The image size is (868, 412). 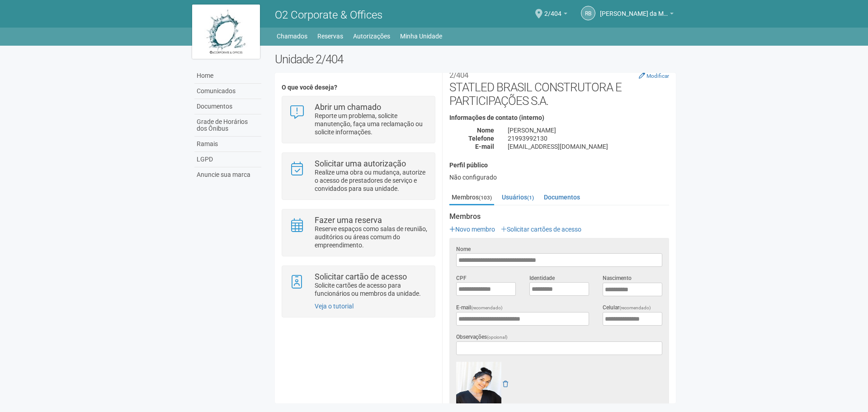 What do you see at coordinates (617, 278) in the screenshot?
I see `label: Nascimento` at bounding box center [617, 278].